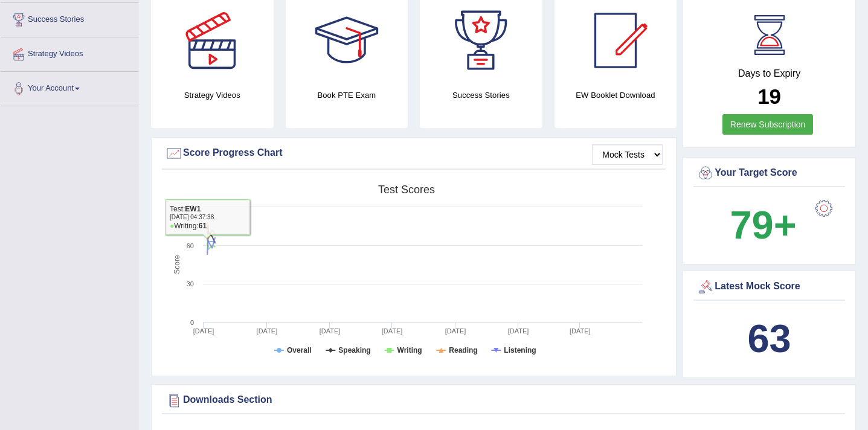  Describe the element at coordinates (192, 323) in the screenshot. I see `text: 0` at that location.